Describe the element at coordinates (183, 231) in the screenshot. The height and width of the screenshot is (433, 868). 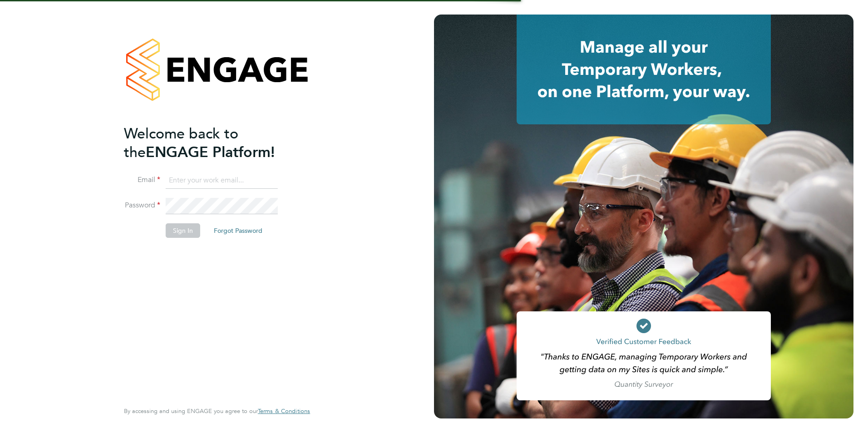
I see `button: Sign In` at that location.